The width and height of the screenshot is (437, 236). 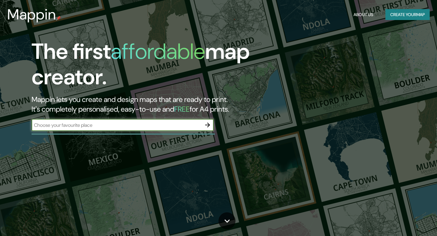 I want to click on input: Choose your favourite place, so click(x=117, y=125).